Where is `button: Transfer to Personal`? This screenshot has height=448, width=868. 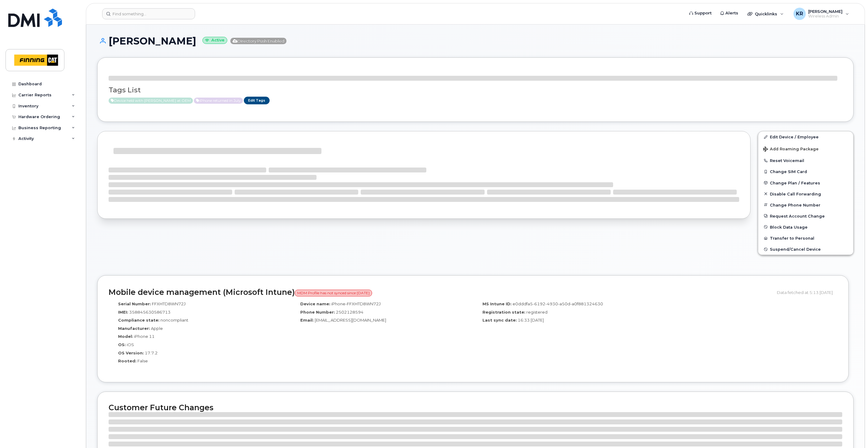
button: Transfer to Personal is located at coordinates (806, 238).